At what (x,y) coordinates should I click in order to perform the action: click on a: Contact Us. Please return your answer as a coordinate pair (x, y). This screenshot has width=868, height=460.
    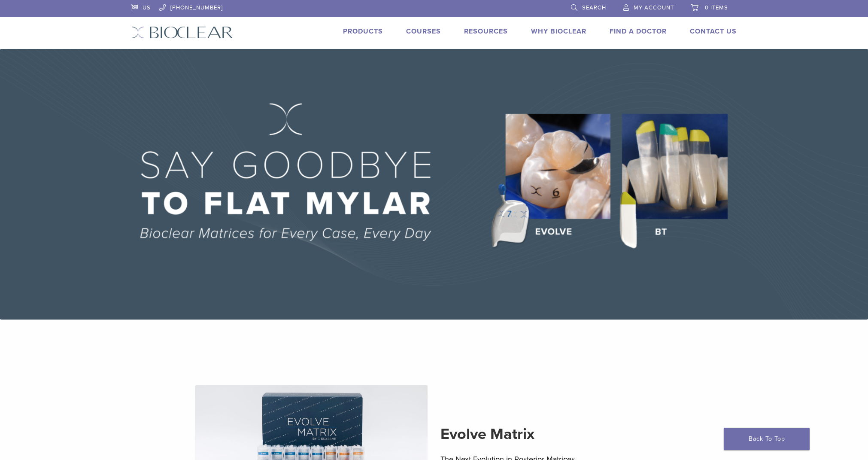
    Looking at the image, I should click on (713, 31).